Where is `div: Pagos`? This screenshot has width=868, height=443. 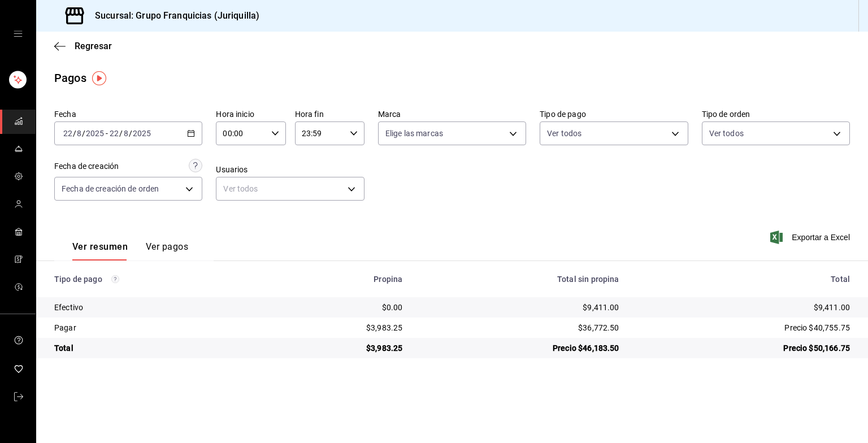
div: Pagos is located at coordinates (70, 78).